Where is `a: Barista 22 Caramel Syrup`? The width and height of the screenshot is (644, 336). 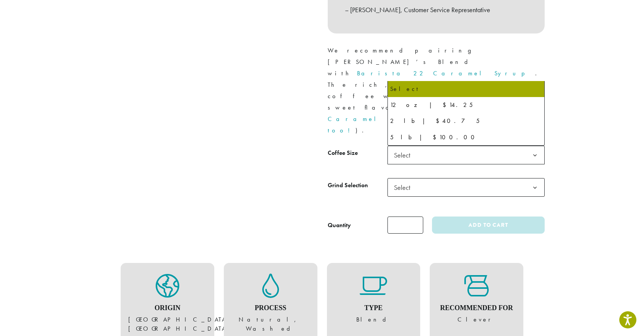 a: Barista 22 Caramel Syrup is located at coordinates (446, 73).